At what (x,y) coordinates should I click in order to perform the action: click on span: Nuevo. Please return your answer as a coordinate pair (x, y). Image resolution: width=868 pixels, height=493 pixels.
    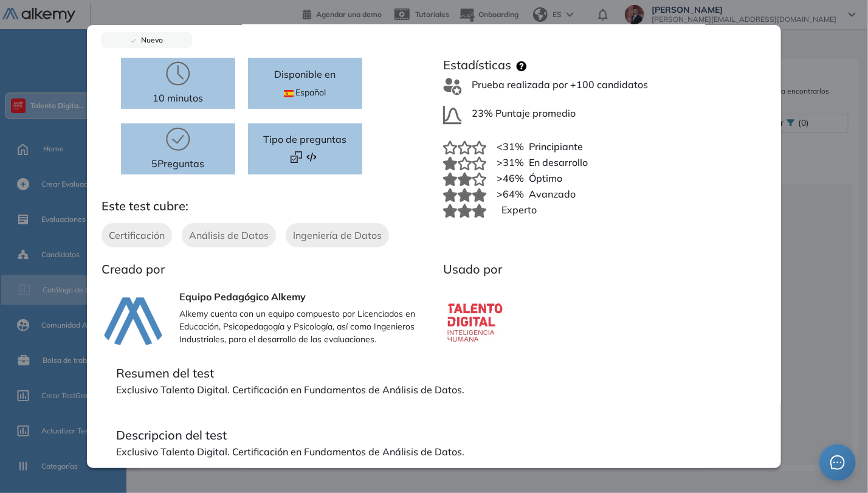
    Looking at the image, I should click on (150, 39).